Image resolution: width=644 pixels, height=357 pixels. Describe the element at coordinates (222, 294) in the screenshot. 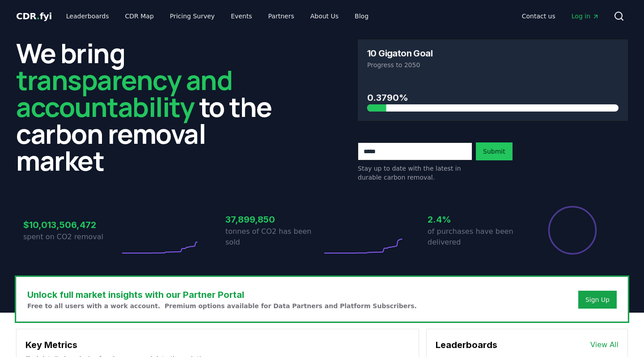

I see `h3: Unlock full market insights with our Partner Portal` at that location.